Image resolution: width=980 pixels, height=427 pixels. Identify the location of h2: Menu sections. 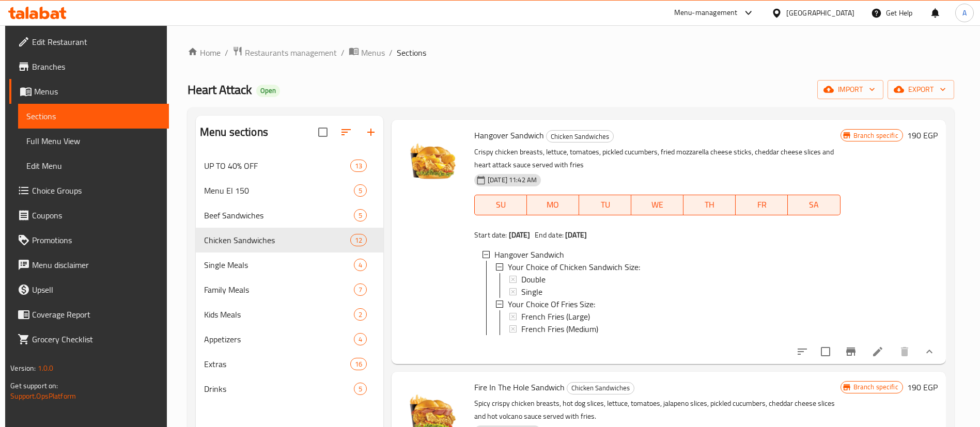
(234, 133).